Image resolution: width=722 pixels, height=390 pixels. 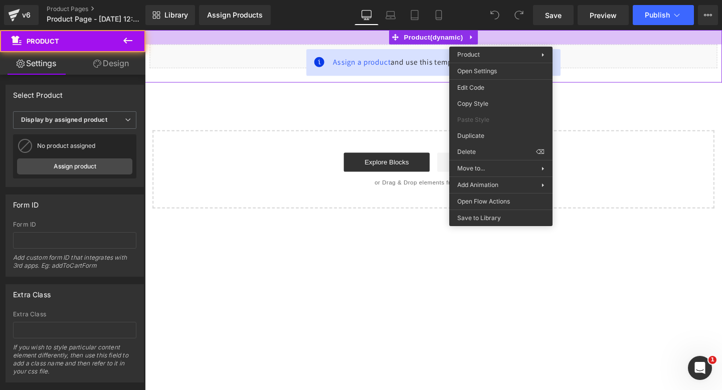 What do you see at coordinates (501, 136) in the screenshot?
I see `span: Duplicate` at bounding box center [501, 136].